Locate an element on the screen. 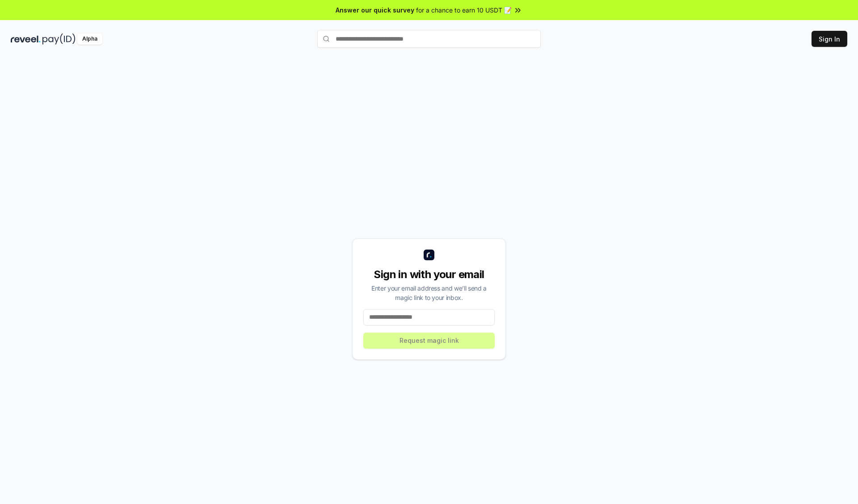  div: Sign in with your email is located at coordinates (429, 275).